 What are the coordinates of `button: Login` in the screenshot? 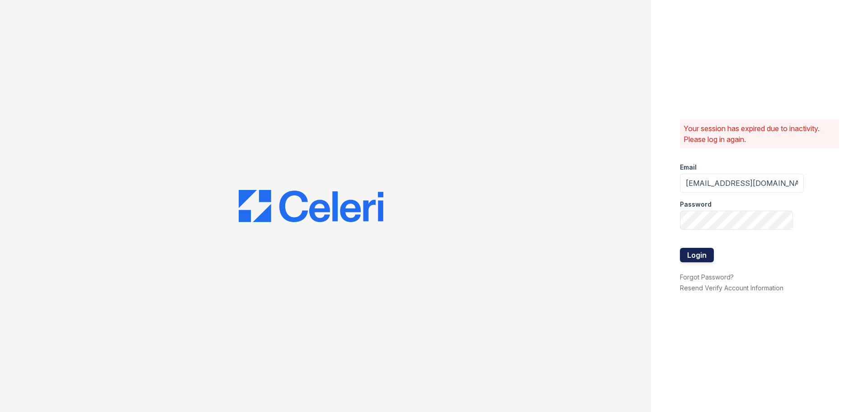 It's located at (696, 255).